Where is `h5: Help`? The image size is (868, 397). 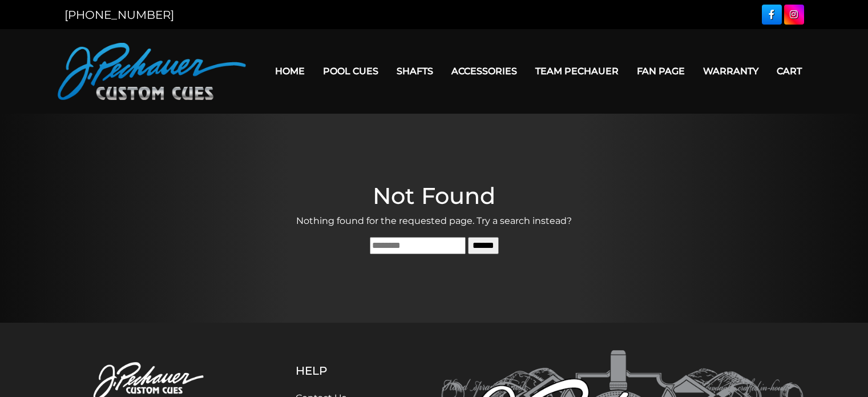
h5: Help is located at coordinates (340, 371).